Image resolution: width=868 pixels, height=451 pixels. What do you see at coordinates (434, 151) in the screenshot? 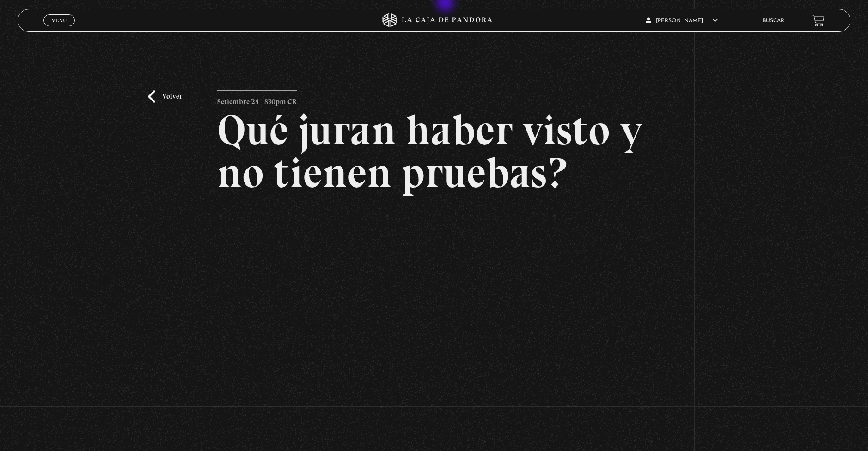
I see `h2: Qué juran haber visto y no tienen pruebas?` at bounding box center [434, 151].